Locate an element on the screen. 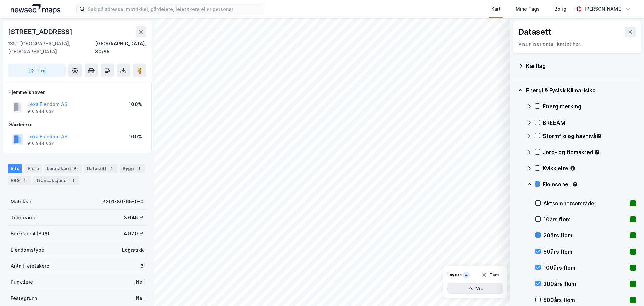  div: Transaksjoner is located at coordinates (56, 181).